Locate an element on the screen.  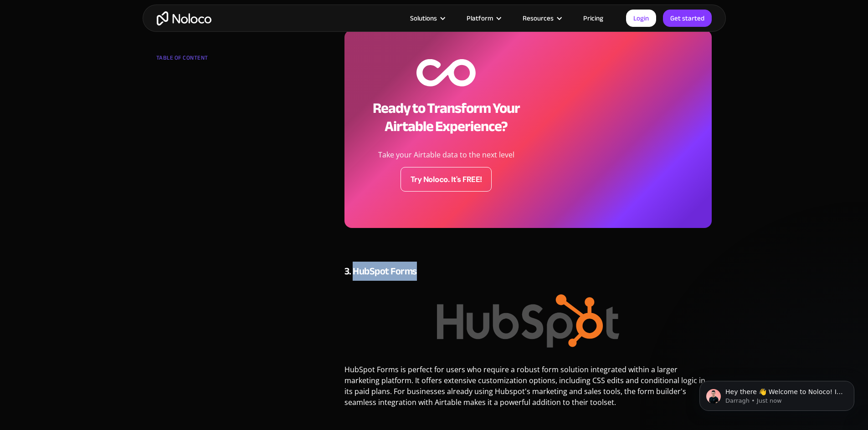
p: Take your Airtable data to the next level is located at coordinates (446, 158).